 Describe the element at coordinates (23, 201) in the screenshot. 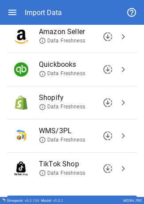

I see `div: Drivepoint` at that location.